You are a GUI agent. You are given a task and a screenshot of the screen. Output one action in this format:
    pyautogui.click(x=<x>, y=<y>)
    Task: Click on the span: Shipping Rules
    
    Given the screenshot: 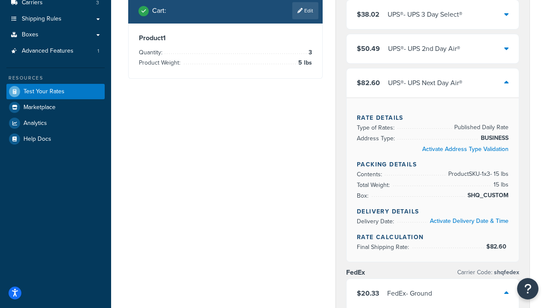 What is the action you would take?
    pyautogui.click(x=41, y=19)
    